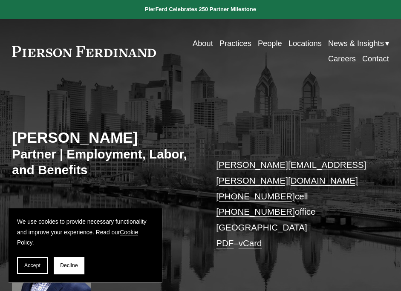  What do you see at coordinates (85, 233) in the screenshot?
I see `p: We use cookies to provide necessary functionality and improve your experience. Read our .` at bounding box center [85, 233].